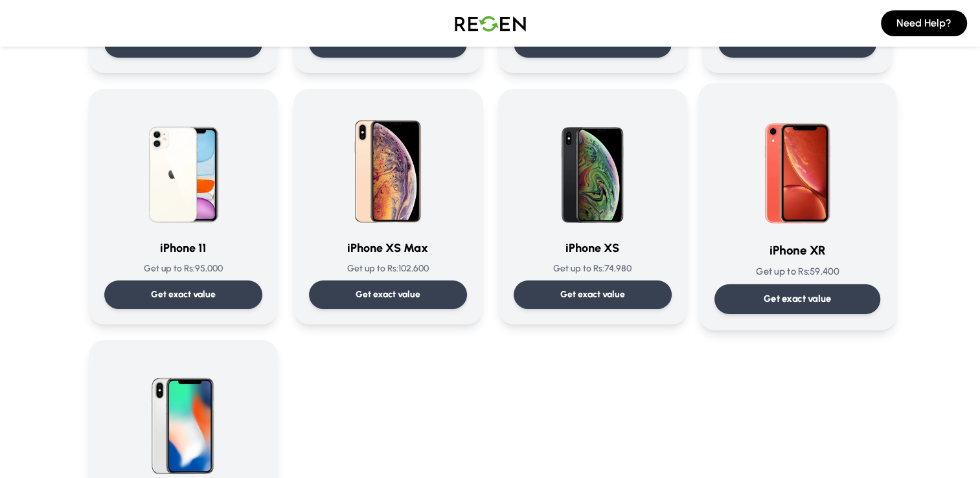 This screenshot has width=980, height=478. Describe the element at coordinates (592, 248) in the screenshot. I see `h3: iPhone XS` at that location.